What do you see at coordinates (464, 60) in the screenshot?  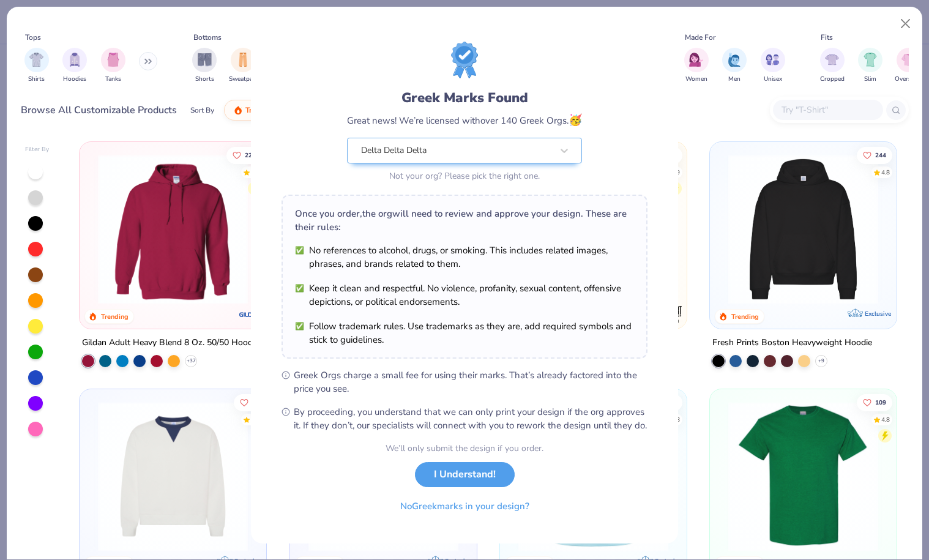 I see `img: license-marks-badge.png` at bounding box center [464, 60].